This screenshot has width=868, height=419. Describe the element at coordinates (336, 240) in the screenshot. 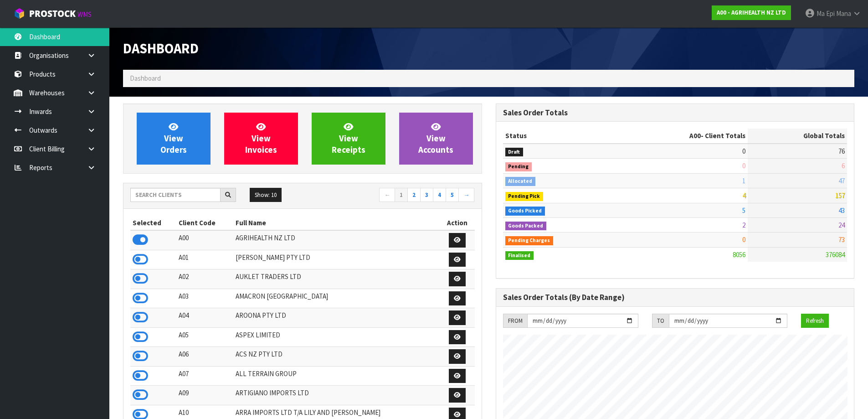

I see `td: AGRIHEALTH NZ LTD` at that location.